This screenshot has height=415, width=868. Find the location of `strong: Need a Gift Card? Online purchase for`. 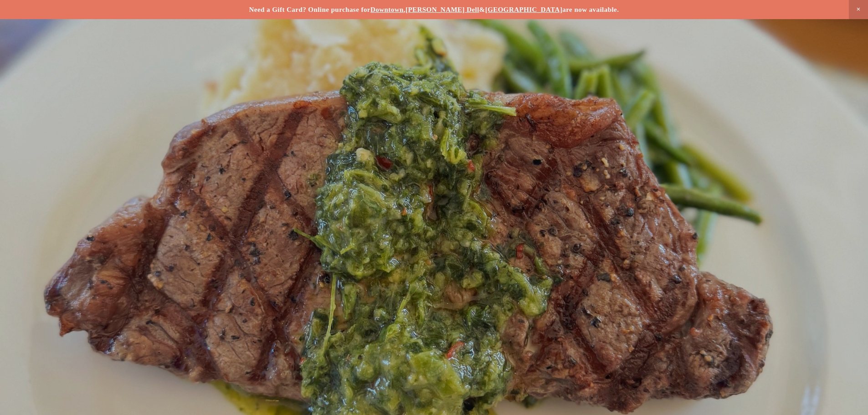

strong: Need a Gift Card? Online purchase for is located at coordinates (310, 10).